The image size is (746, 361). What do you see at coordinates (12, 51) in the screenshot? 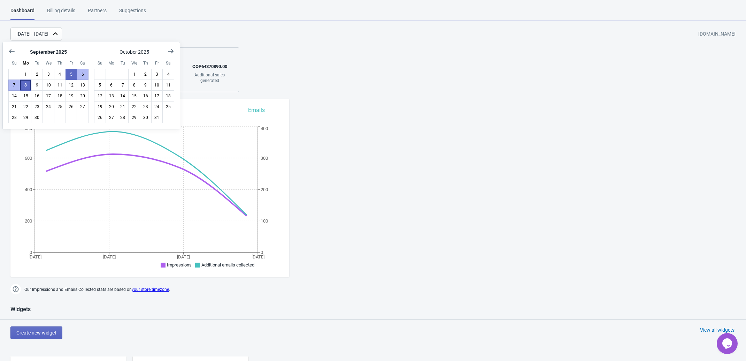
I see `button: Show previous month, August 2025` at bounding box center [12, 51].